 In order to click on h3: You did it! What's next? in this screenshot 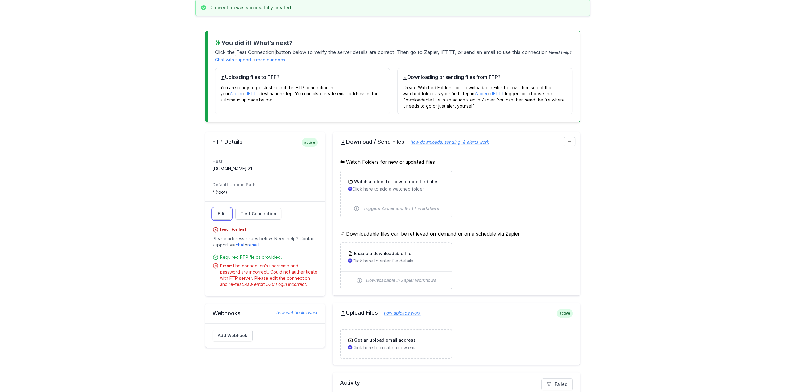, I will do `click(394, 43)`.